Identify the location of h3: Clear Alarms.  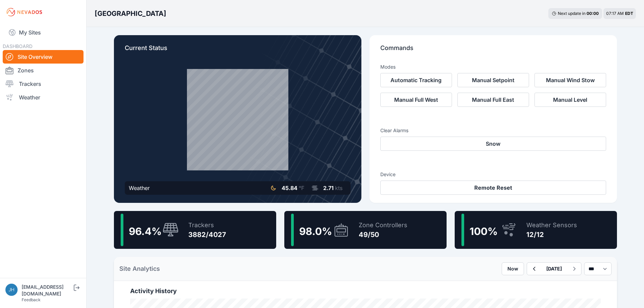
(493, 130).